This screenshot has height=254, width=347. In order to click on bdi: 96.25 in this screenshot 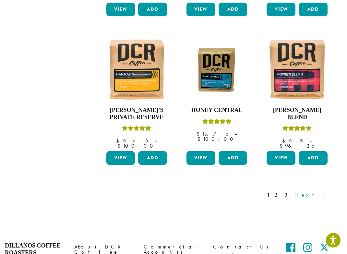, I will do `click(297, 146)`.